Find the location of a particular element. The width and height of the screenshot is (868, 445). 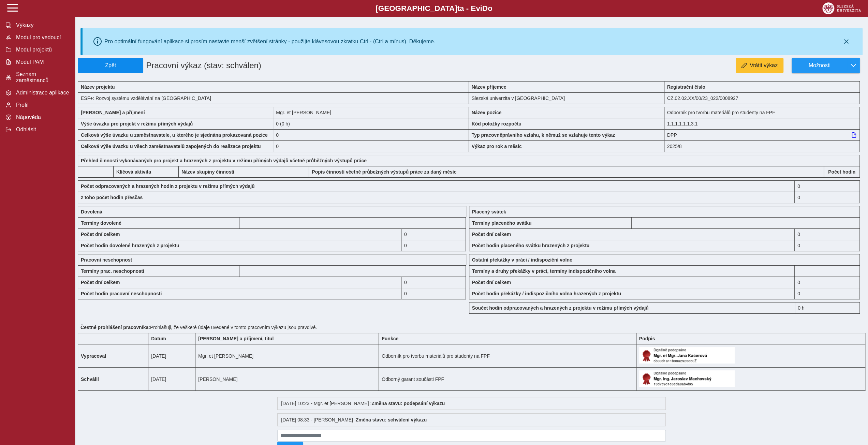

div: Pro optimální fungování aplikace si prosím nastavte menší zvětšení stránky - použijte klávesovou ... is located at coordinates (270, 42).